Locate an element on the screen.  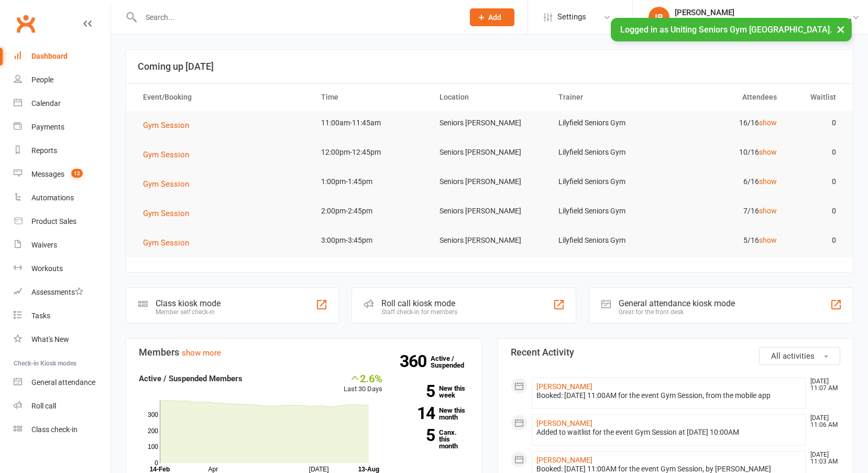
strong: 360 is located at coordinates (415, 361).